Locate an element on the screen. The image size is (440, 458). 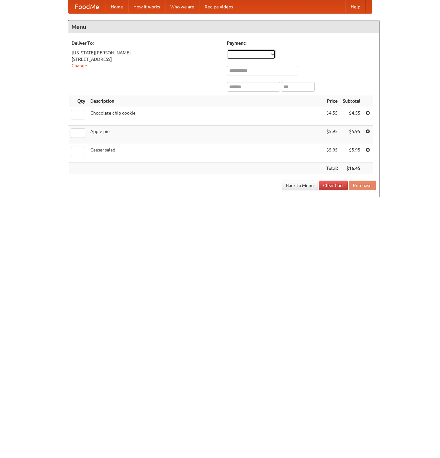
td: Chocolate chip cookie is located at coordinates (206, 116).